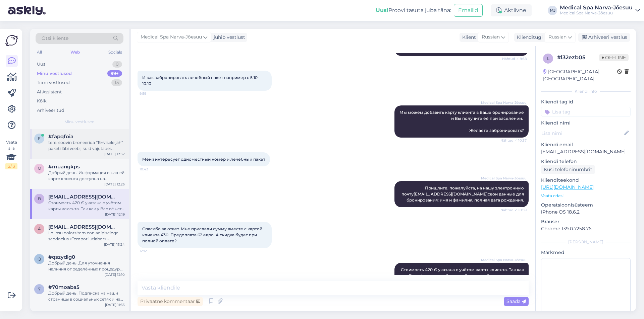 This screenshot has width=644, height=319. I want to click on input: Lisa tag, so click(586, 112).